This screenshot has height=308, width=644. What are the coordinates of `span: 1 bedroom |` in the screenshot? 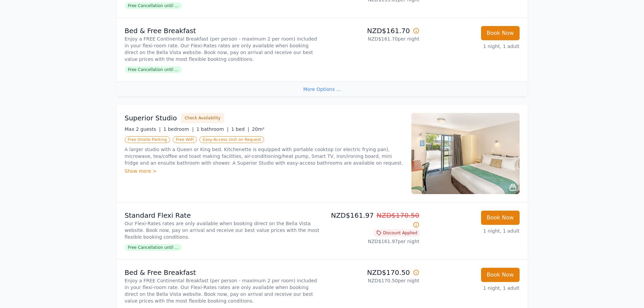 It's located at (178, 129).